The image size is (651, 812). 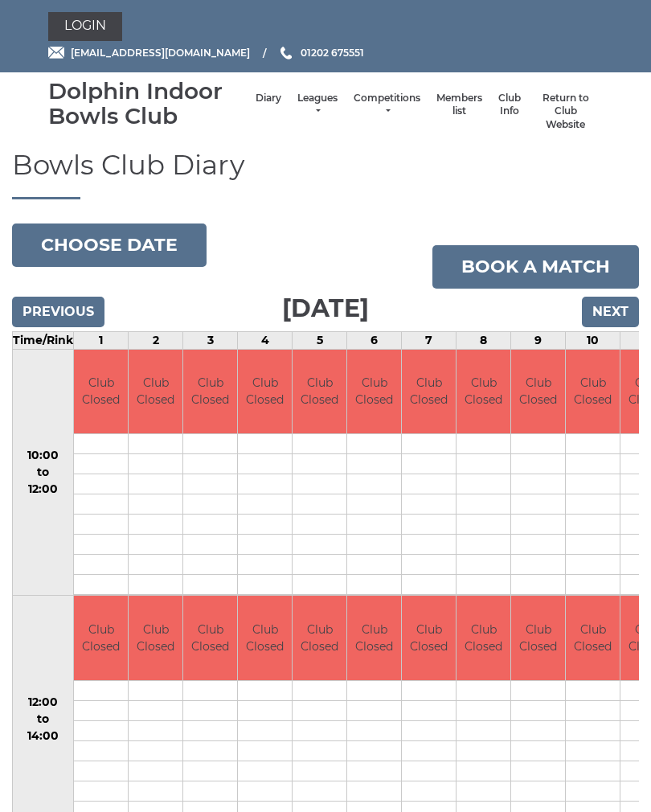 I want to click on button: Choose date, so click(x=109, y=245).